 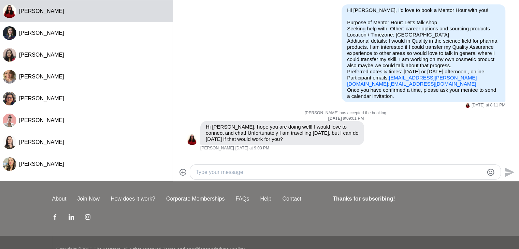 I want to click on p: Once you have confirmed a time, please ask your mentee to send a calendar invitation., so click(x=424, y=93).